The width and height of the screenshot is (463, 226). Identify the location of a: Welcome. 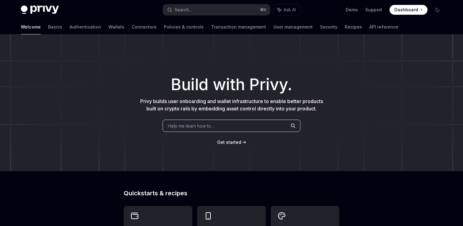
(31, 27).